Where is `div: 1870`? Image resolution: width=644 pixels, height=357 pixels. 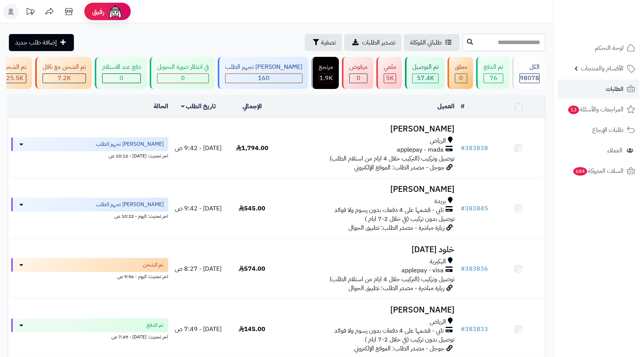
div: 1870 is located at coordinates (326, 78).